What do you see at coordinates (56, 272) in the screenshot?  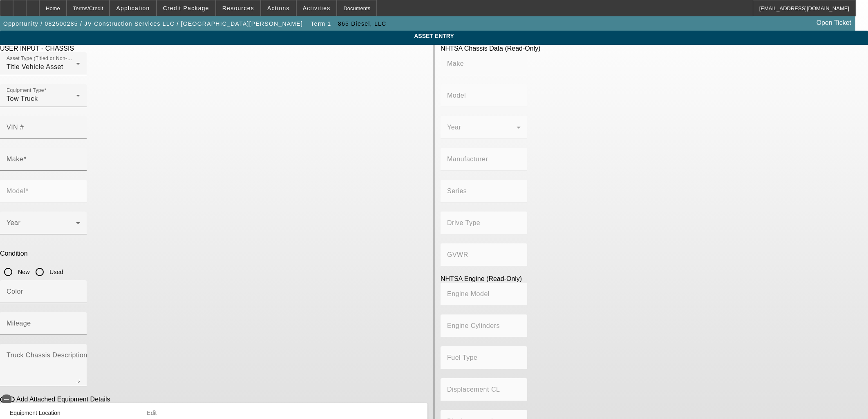 I see `label: Used` at bounding box center [56, 272].